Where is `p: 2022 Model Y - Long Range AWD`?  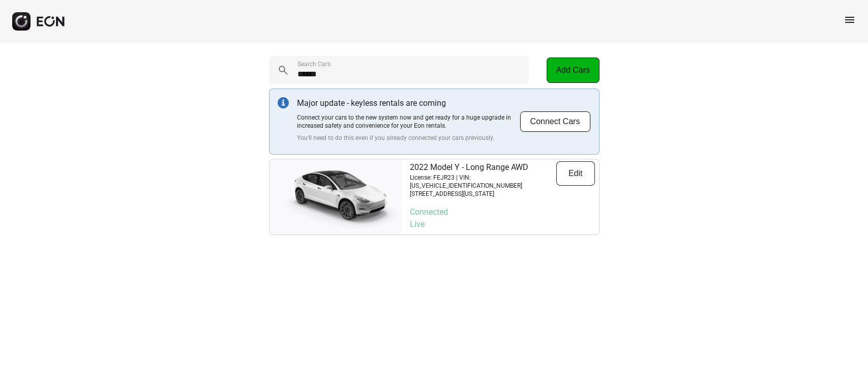
p: 2022 Model Y - Long Range AWD is located at coordinates (483, 168).